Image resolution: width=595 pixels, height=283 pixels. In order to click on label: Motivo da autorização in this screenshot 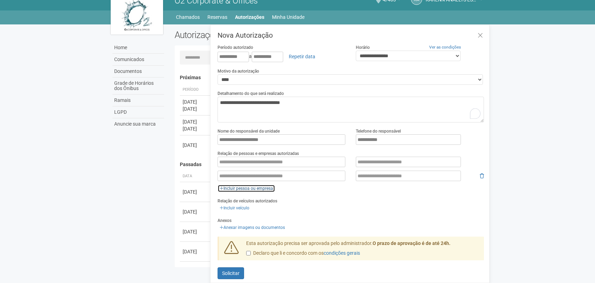, I will do `click(238, 71)`.